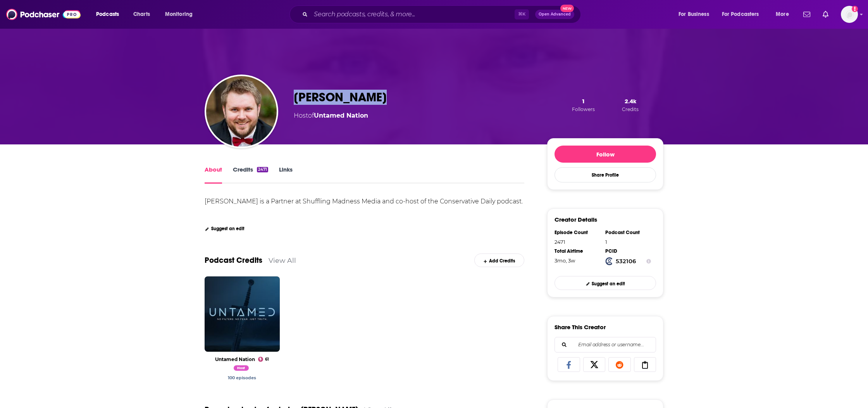 The image size is (868, 408). I want to click on input: Email address or username..., so click(605, 344).